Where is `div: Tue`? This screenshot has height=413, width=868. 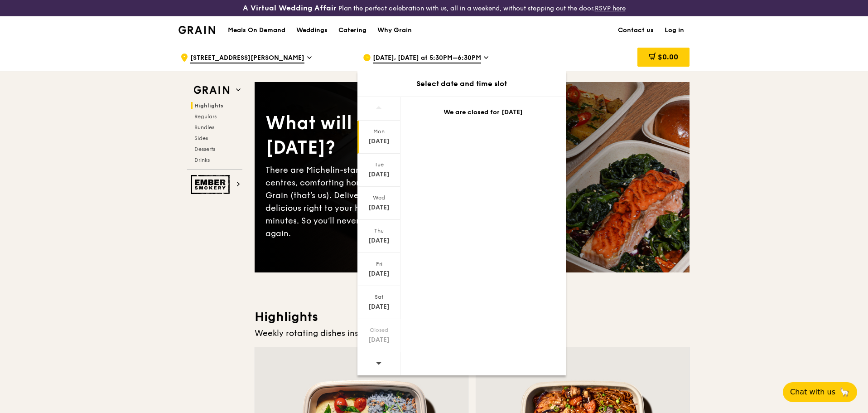
div: Tue is located at coordinates (379, 164).